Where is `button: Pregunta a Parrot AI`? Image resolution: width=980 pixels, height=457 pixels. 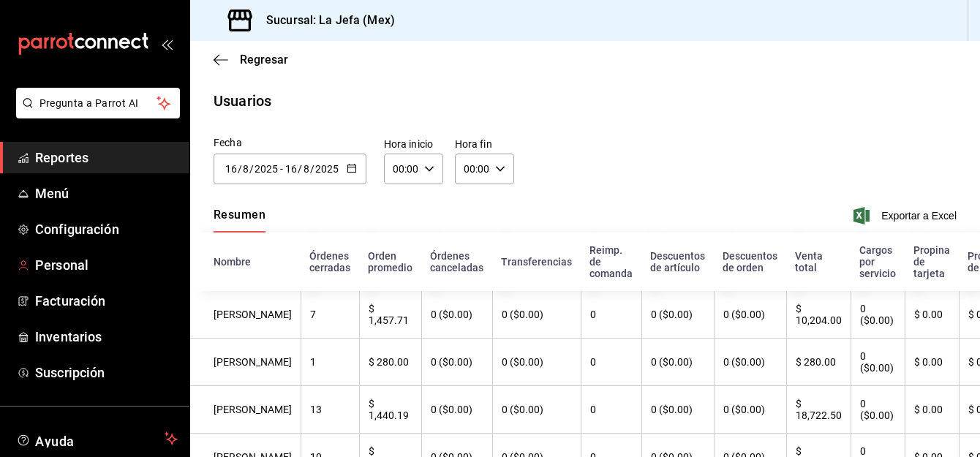 button: Pregunta a Parrot AI is located at coordinates (98, 103).